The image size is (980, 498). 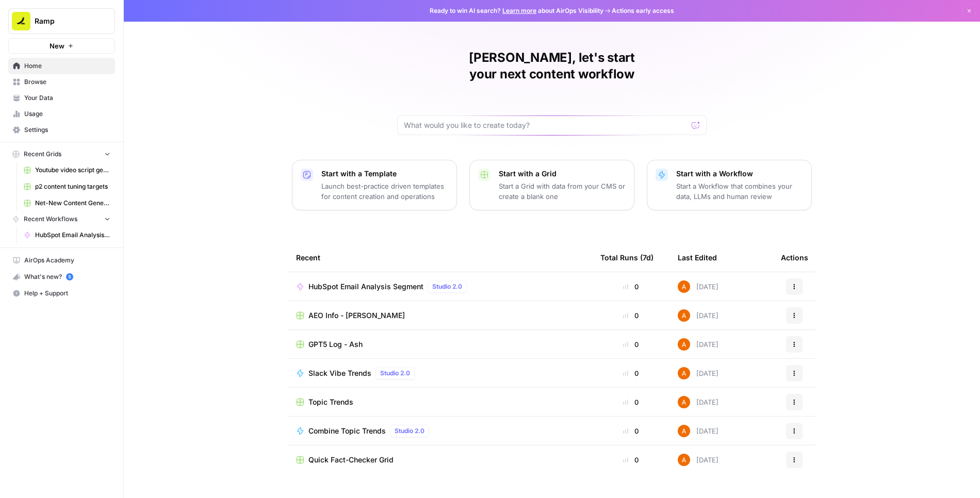 What do you see at coordinates (516, 11) in the screenshot?
I see `span: Ready to win AI search? about AirOps Visibility` at bounding box center [516, 11].